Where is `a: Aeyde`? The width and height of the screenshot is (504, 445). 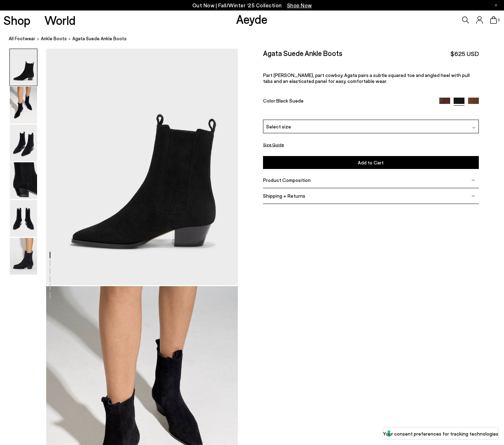
a: Aeyde is located at coordinates (252, 18).